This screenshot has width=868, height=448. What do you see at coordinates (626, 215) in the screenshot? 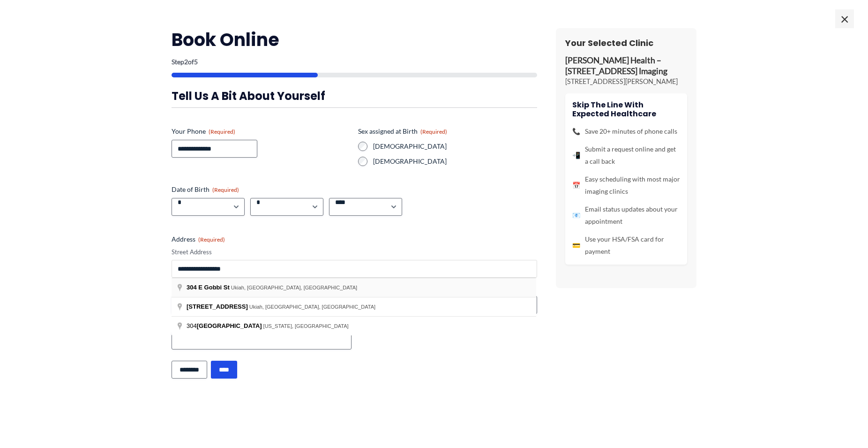
I see `li: Email status updates about your appointment` at bounding box center [626, 215].